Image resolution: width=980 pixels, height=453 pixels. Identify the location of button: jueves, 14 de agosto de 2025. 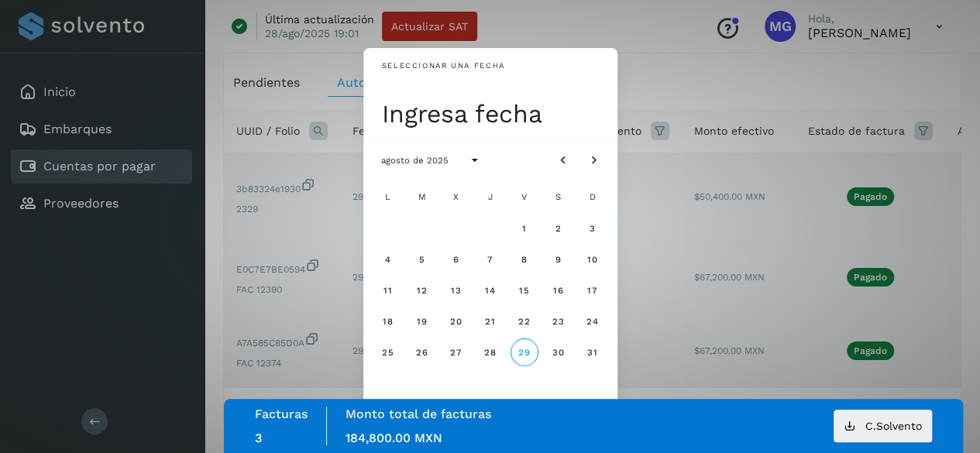
(491, 290).